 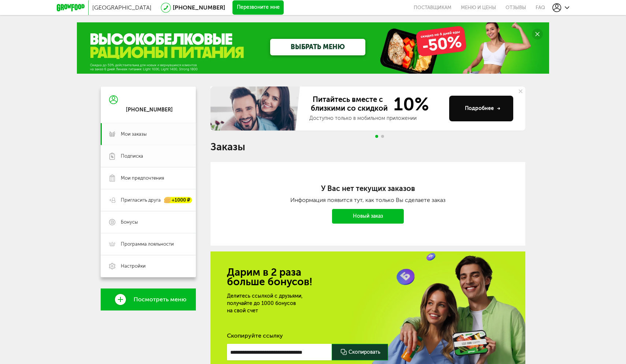 What do you see at coordinates (134, 134) in the screenshot?
I see `span: Мои заказы` at bounding box center [134, 134].